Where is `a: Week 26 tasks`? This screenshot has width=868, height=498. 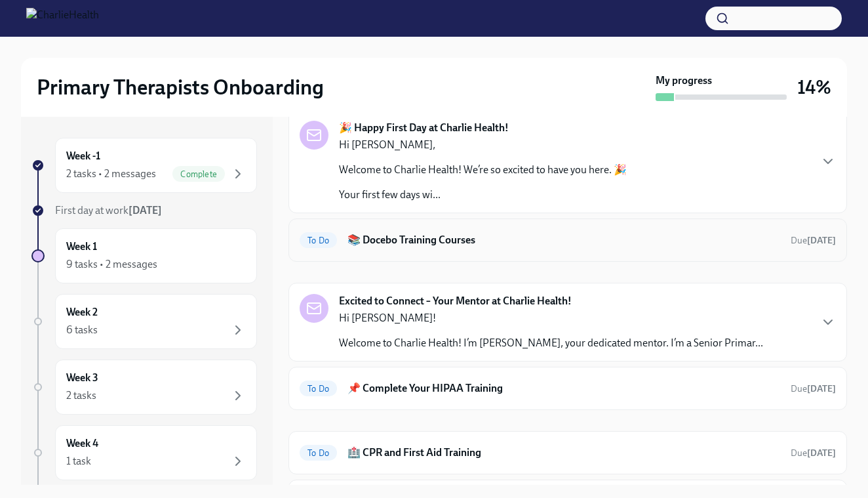
a: Week 26 tasks is located at coordinates (145, 321).